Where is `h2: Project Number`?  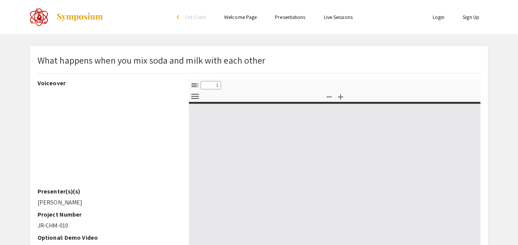 h2: Project Number is located at coordinates (107, 215).